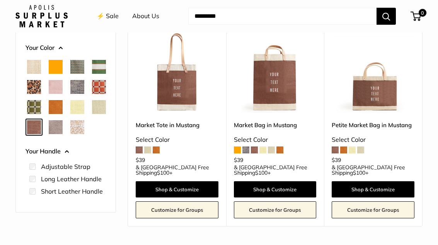 The height and width of the screenshot is (245, 438). Describe the element at coordinates (416, 16) in the screenshot. I see `a: 0` at that location.